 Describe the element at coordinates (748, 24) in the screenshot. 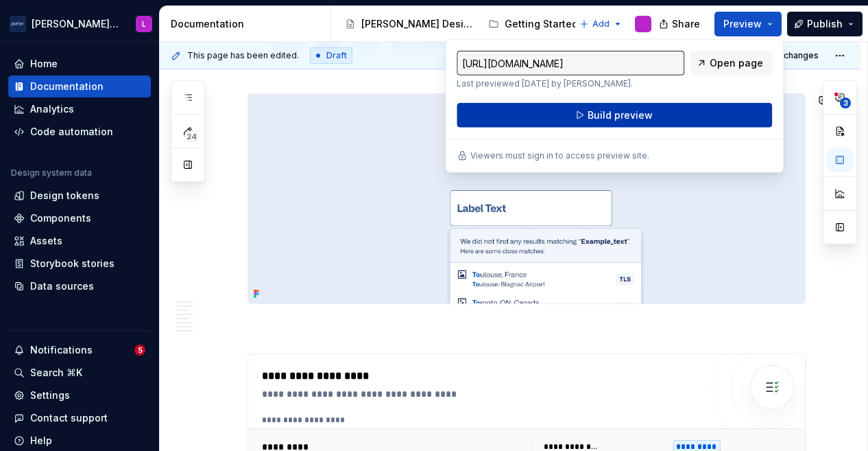

I see `button: Preview` at that location.